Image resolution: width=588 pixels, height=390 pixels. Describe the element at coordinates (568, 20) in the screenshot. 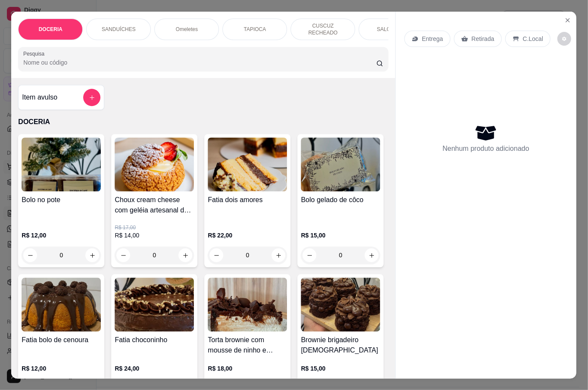

I see `button: Close` at that location.